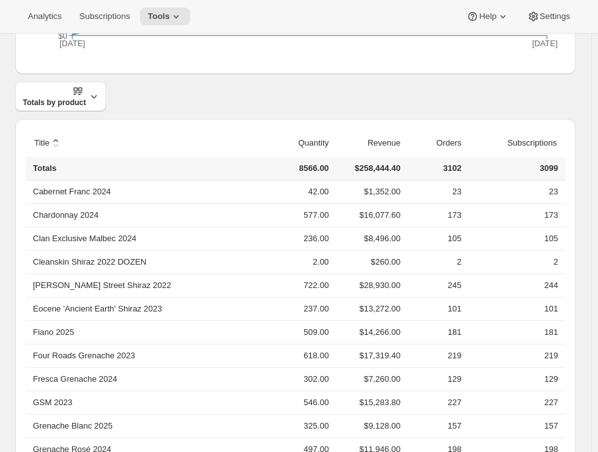 The width and height of the screenshot is (598, 452). I want to click on th: Cleanskin Shiraz 2022 DOZEN, so click(144, 261).